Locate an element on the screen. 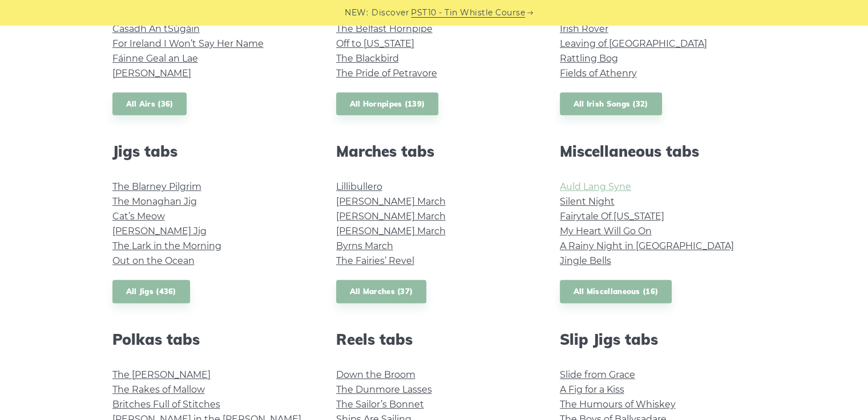 The height and width of the screenshot is (420, 868). a: The Sailor’s Bonnet is located at coordinates (380, 404).